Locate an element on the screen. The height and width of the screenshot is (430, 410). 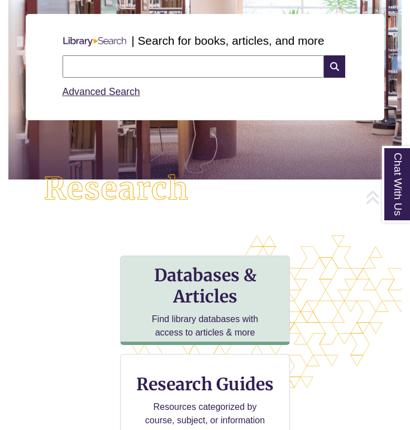
img: Research is located at coordinates (116, 189).